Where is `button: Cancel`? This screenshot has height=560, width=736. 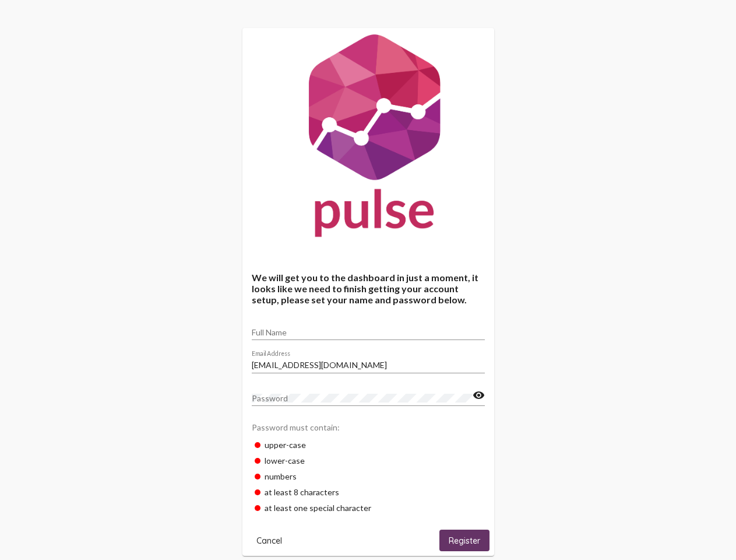 button: Cancel is located at coordinates (269, 540).